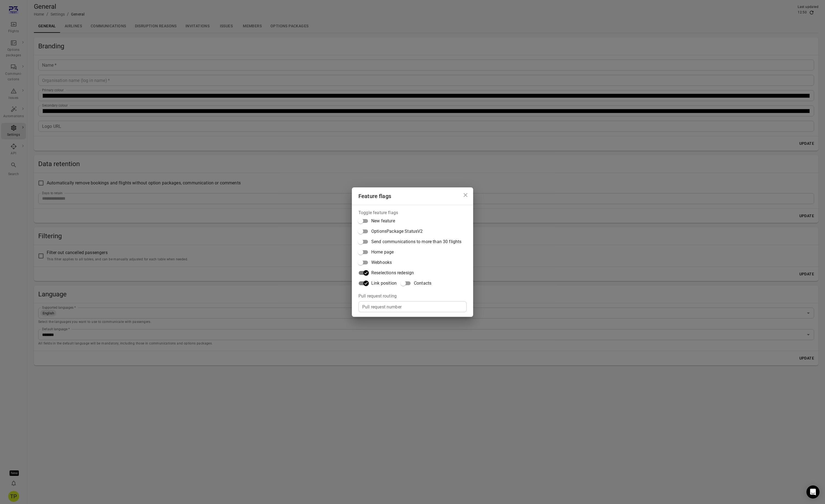  Describe the element at coordinates (417, 242) in the screenshot. I see `span: Send communications to more than 30 flights` at that location.